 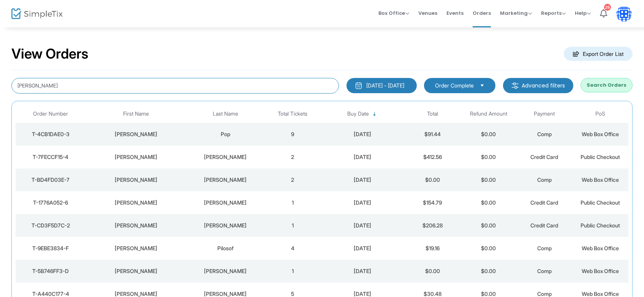 I want to click on div: Jonathan, so click(x=136, y=271).